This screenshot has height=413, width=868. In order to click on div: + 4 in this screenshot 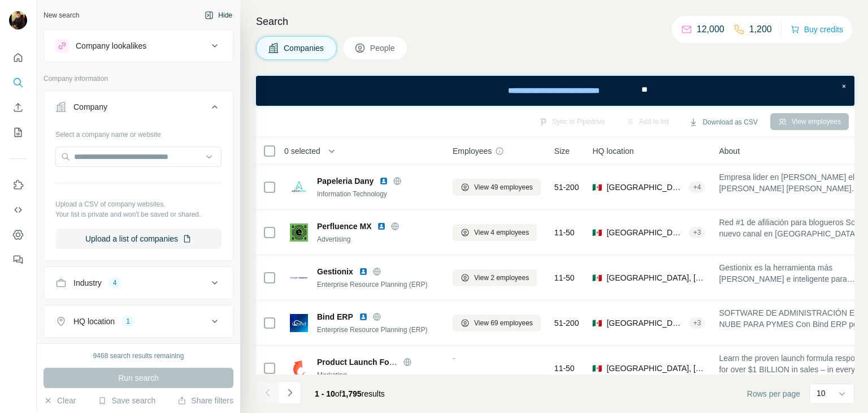, I will do `click(698, 187)`.